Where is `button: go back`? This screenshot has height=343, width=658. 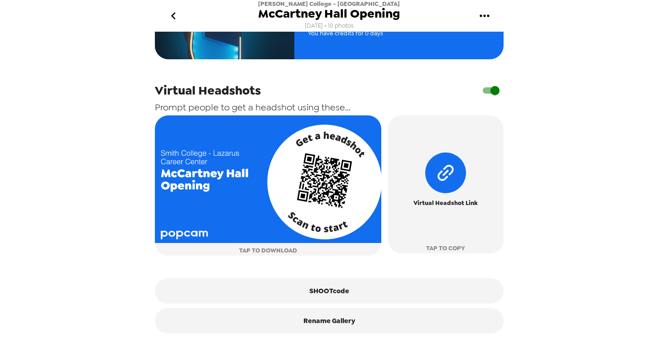 button: go back is located at coordinates (173, 16).